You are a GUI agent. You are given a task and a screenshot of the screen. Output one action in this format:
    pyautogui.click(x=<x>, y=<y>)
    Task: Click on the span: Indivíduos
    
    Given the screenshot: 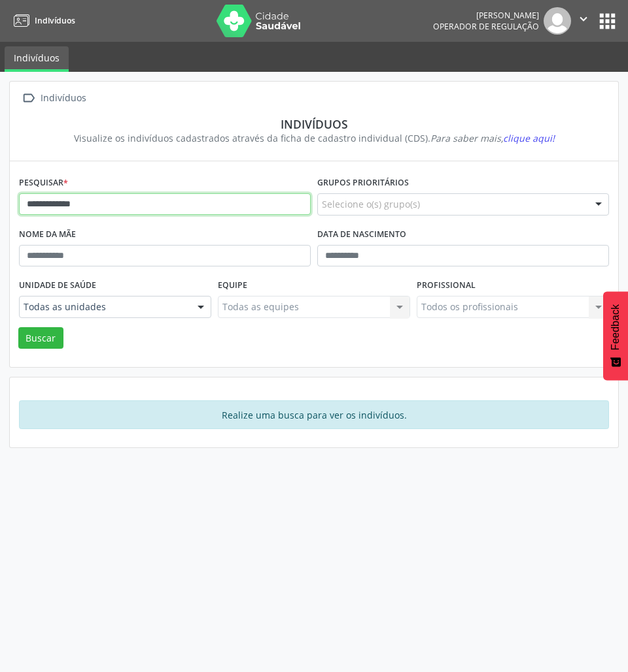 What is the action you would take?
    pyautogui.click(x=55, y=20)
    